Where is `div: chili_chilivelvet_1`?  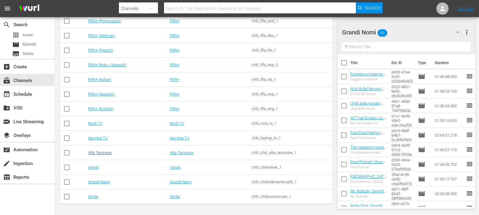
div: chili_chilivelvet_1 is located at coordinates (292, 167).